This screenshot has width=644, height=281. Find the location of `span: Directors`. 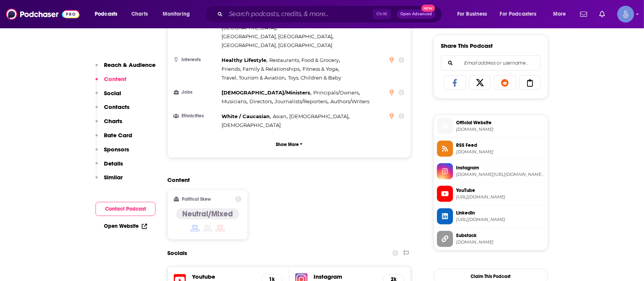

span: Directors is located at coordinates (261, 101).